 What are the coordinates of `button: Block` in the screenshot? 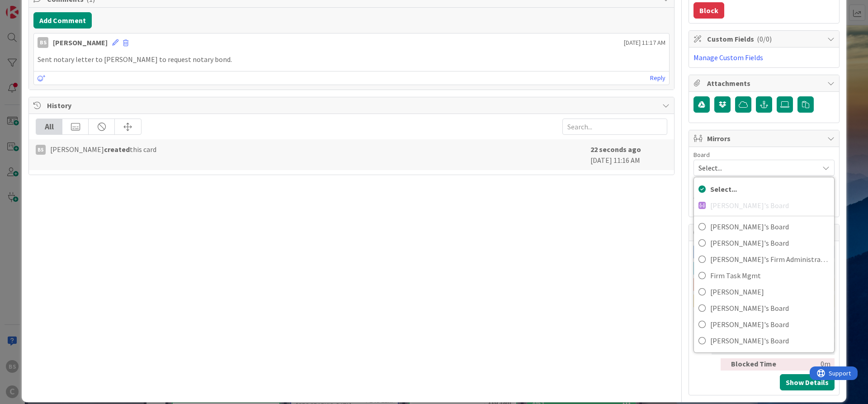 It's located at (709, 10).